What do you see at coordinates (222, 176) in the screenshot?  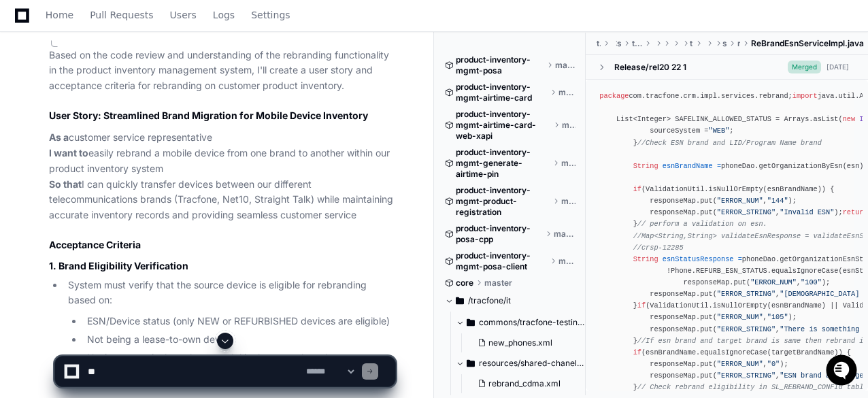 I see `p: customer service representative easily rebrand a mobile device from one brand to another within o...` at bounding box center [222, 176].